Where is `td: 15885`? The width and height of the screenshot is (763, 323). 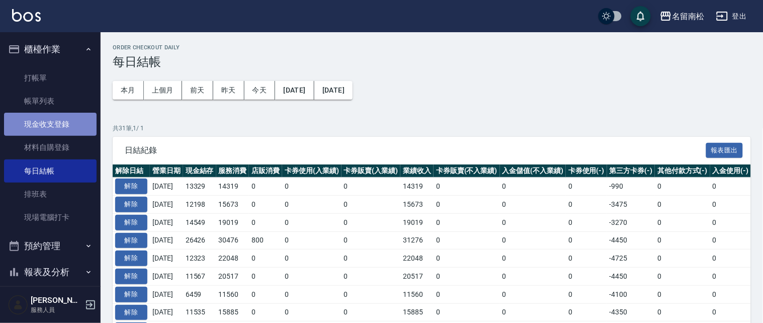 td: 15885 is located at coordinates (417, 312).